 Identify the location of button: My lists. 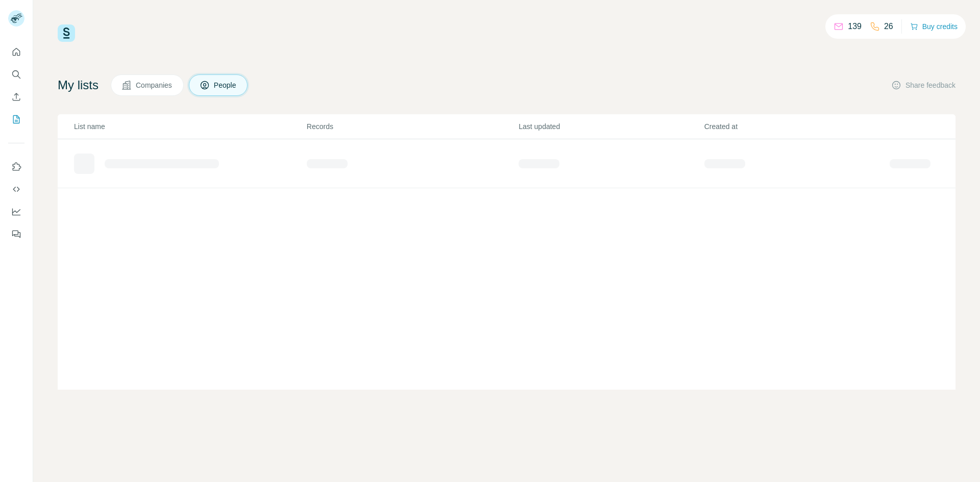
(16, 119).